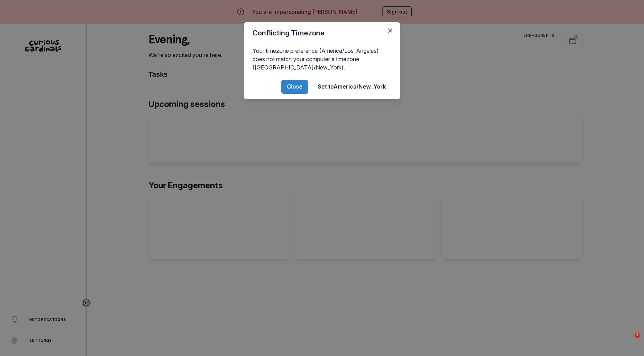  Describe the element at coordinates (637, 335) in the screenshot. I see `span: 2` at that location.